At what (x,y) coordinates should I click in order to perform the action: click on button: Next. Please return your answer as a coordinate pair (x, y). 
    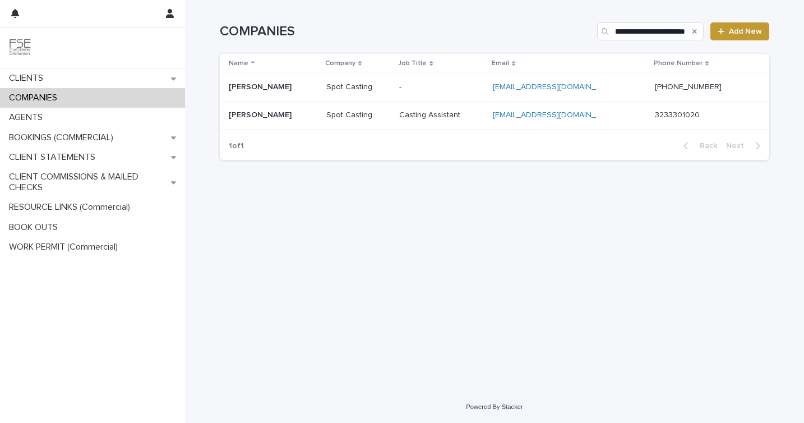
    Looking at the image, I should click on (746, 146).